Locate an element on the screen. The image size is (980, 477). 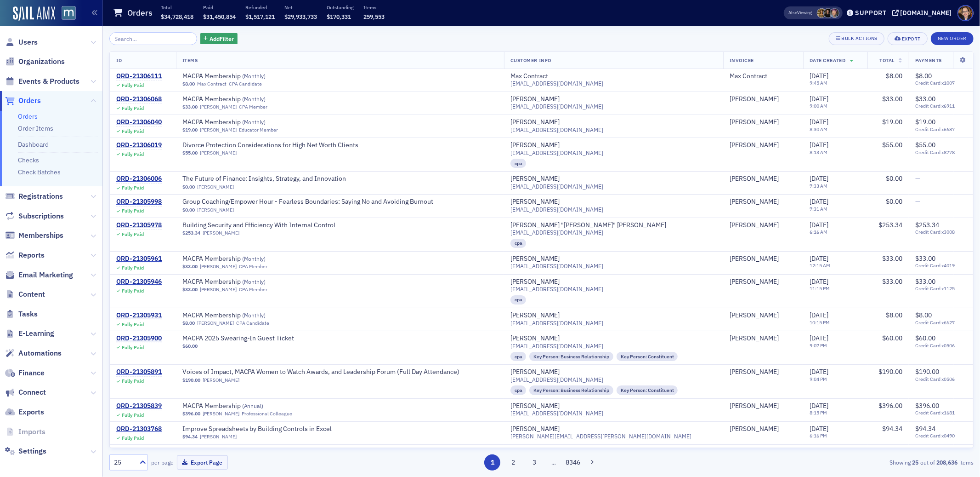
a: Finance is located at coordinates (25, 373).